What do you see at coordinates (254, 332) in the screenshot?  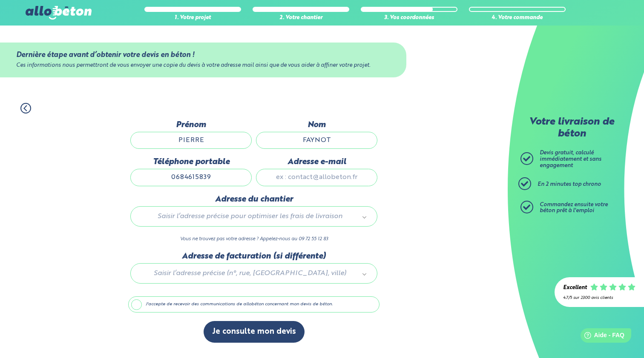 I see `button: Je consulte mon devis` at bounding box center [254, 332].